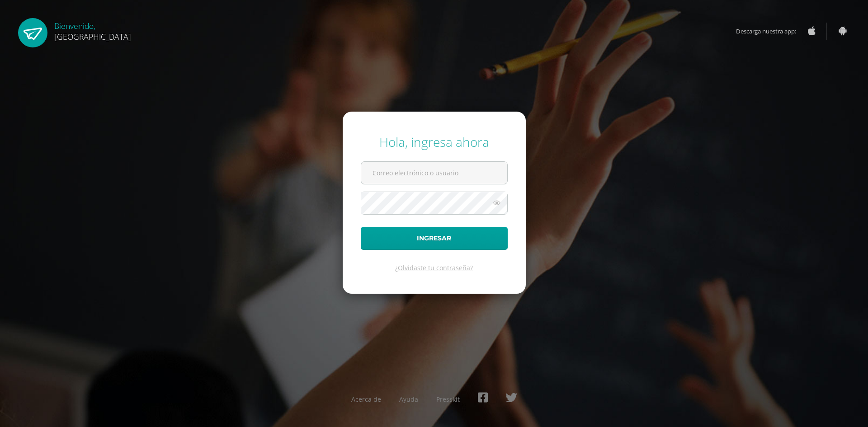 Image resolution: width=868 pixels, height=427 pixels. Describe the element at coordinates (409, 399) in the screenshot. I see `a: Ayuda` at that location.